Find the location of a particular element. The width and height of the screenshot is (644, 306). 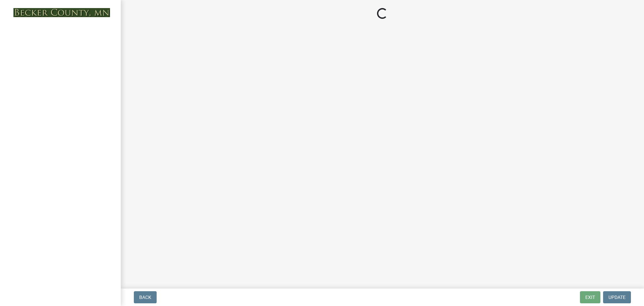

img: Becker County, Minnesota is located at coordinates (62, 13).